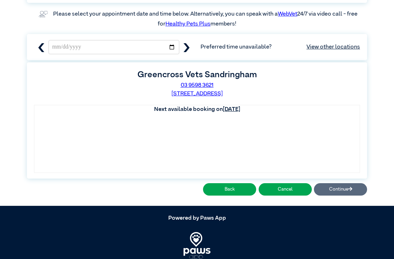 This screenshot has height=259, width=394. Describe the element at coordinates (230, 189) in the screenshot. I see `button: Back` at that location.